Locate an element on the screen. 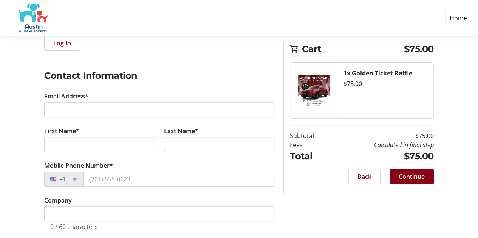 This screenshot has height=238, width=478. td: Total is located at coordinates (310, 156).